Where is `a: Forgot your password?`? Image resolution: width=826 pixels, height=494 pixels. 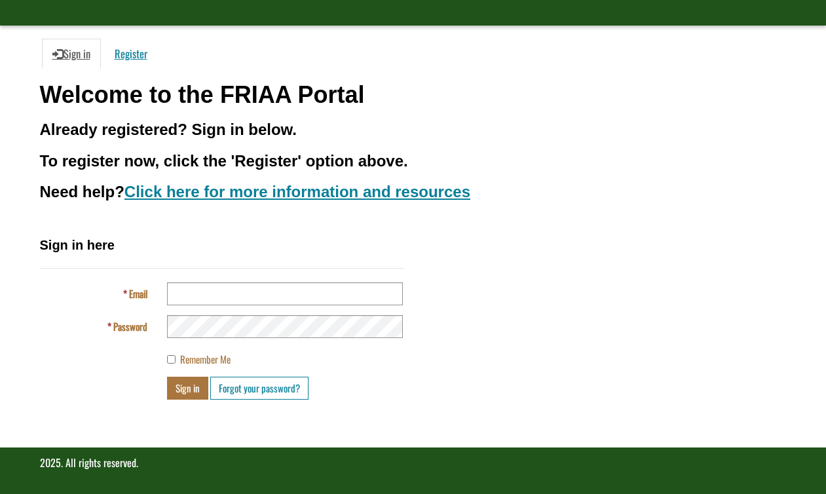 a: Forgot your password? is located at coordinates (259, 388).